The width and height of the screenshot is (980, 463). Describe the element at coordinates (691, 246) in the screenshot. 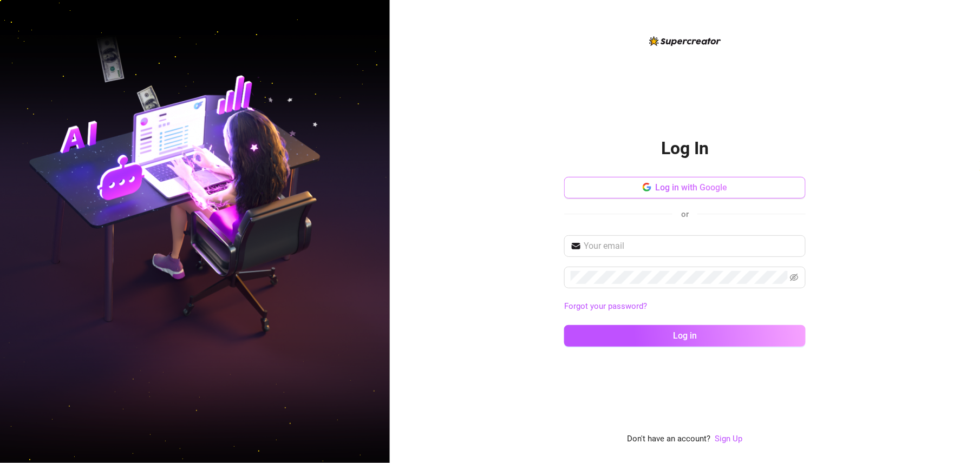

I see `input: Your email` at that location.